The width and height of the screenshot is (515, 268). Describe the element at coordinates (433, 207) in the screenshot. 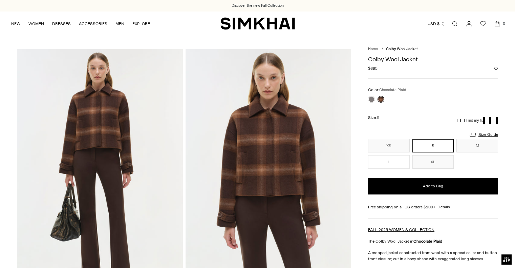

I see `div: Free shipping on all US orders $200+` at that location.